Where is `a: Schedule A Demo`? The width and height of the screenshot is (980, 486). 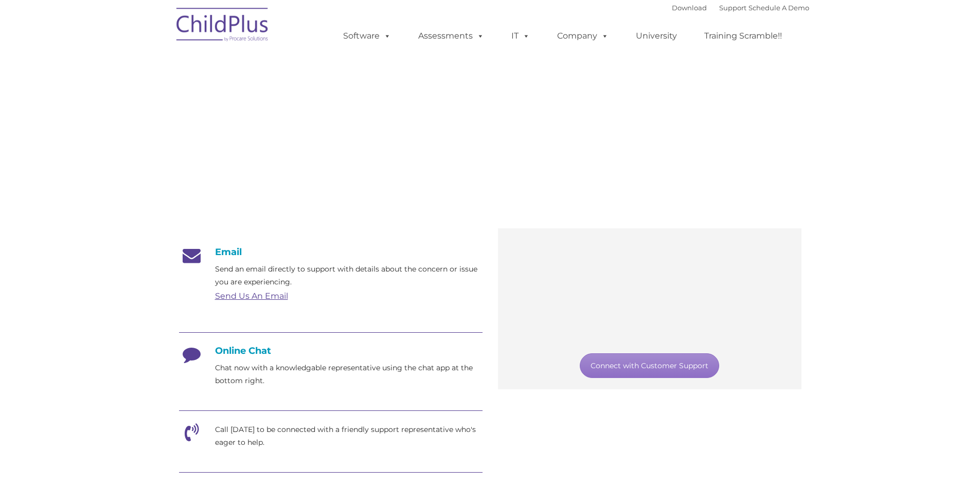
a: Schedule A Demo is located at coordinates (779, 8).